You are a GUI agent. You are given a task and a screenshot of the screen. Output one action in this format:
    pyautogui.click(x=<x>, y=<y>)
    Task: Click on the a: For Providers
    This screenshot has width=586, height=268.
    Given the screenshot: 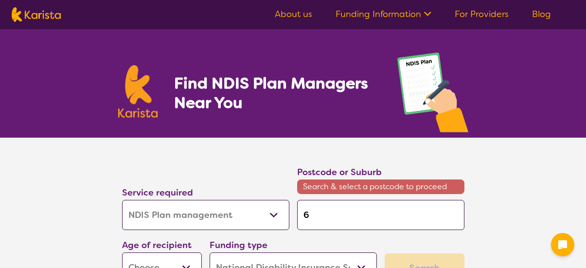 What is the action you would take?
    pyautogui.click(x=481, y=14)
    